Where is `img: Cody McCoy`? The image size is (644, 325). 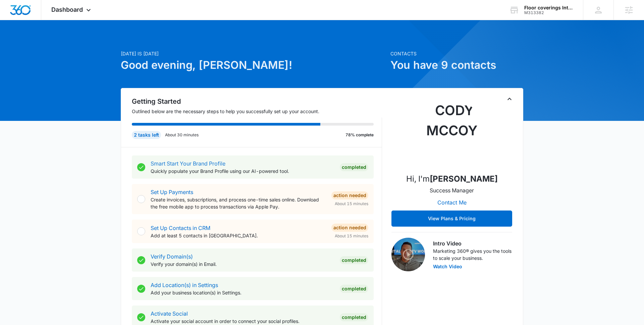
img: Cody McCoy is located at coordinates (452, 134).